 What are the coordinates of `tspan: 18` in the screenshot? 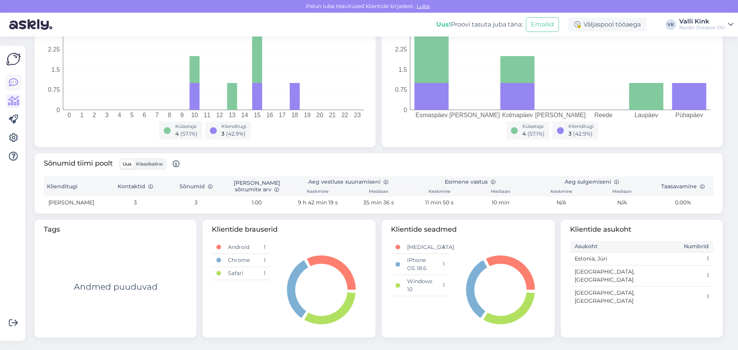 It's located at (295, 115).